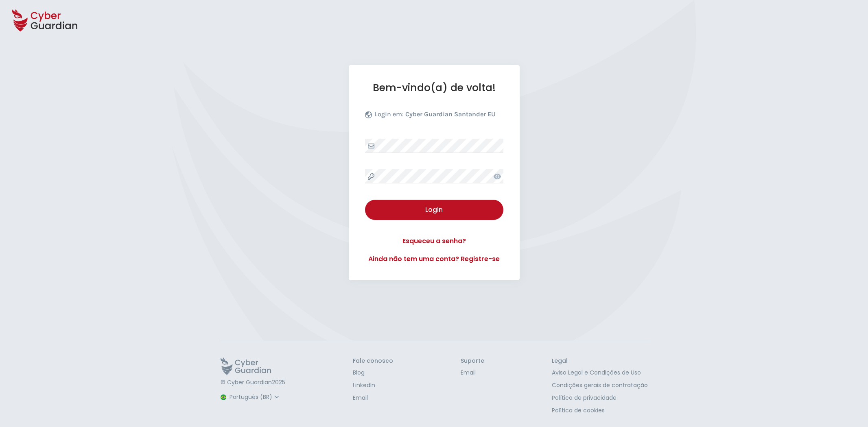  I want to click on a: Aviso Legal e Condições de Uso, so click(600, 372).